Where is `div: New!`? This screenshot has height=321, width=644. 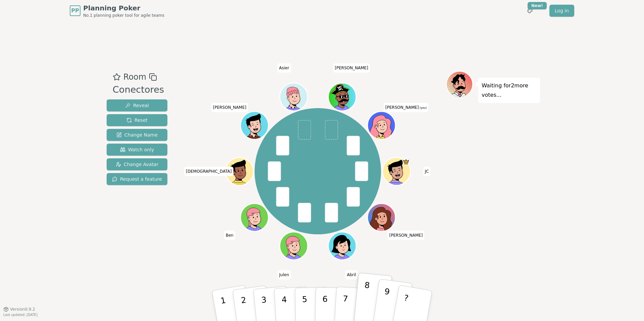
div: New! is located at coordinates (537, 6).